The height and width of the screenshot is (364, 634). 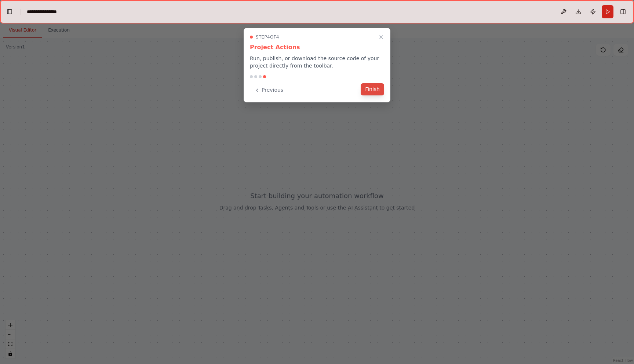 What do you see at coordinates (268, 37) in the screenshot?
I see `span: Step 4 of 4` at bounding box center [268, 37].